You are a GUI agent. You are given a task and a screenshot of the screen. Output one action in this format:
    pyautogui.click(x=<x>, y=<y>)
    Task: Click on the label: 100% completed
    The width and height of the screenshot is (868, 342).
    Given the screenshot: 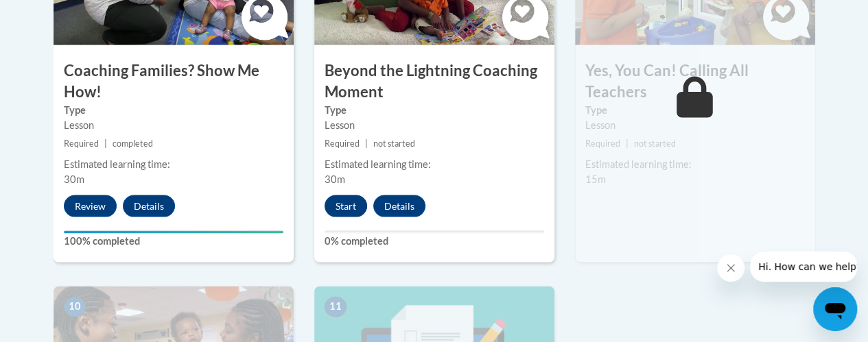 What is the action you would take?
    pyautogui.click(x=174, y=242)
    